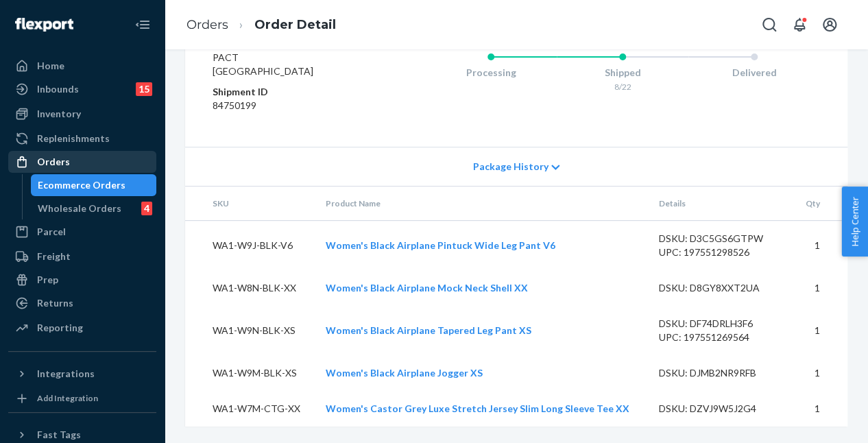  Describe the element at coordinates (249, 373) in the screenshot. I see `td: WA1-W9M-BLK-XS` at that location.